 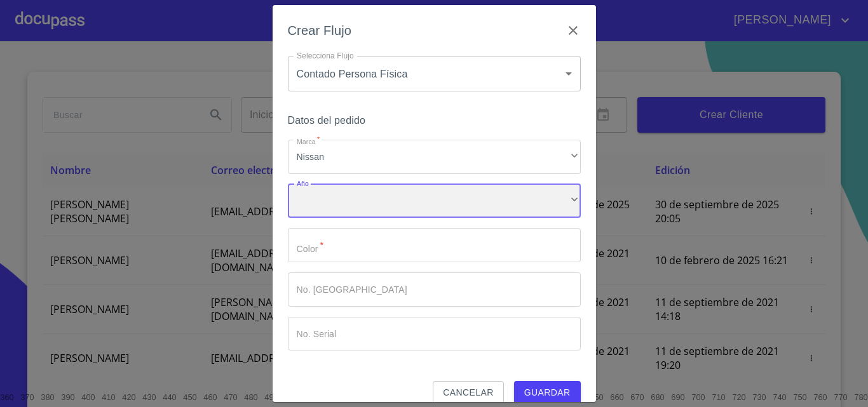 What do you see at coordinates (468, 392) in the screenshot?
I see `button: Cancelar` at bounding box center [468, 392].